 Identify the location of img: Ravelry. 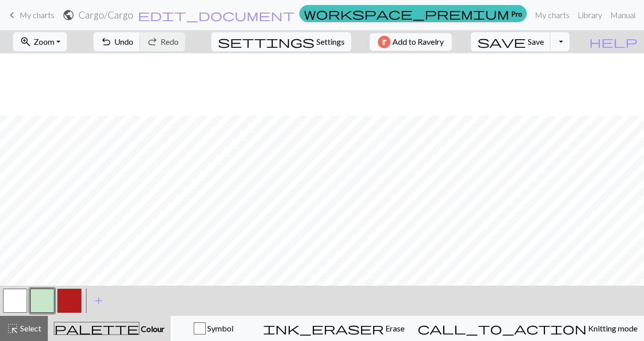
(384, 42).